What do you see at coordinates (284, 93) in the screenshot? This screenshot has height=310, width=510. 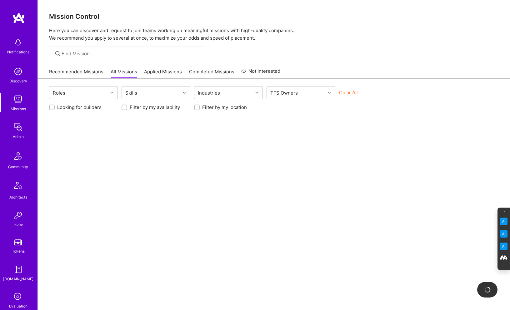 I see `div: TFS Owners` at bounding box center [284, 93].